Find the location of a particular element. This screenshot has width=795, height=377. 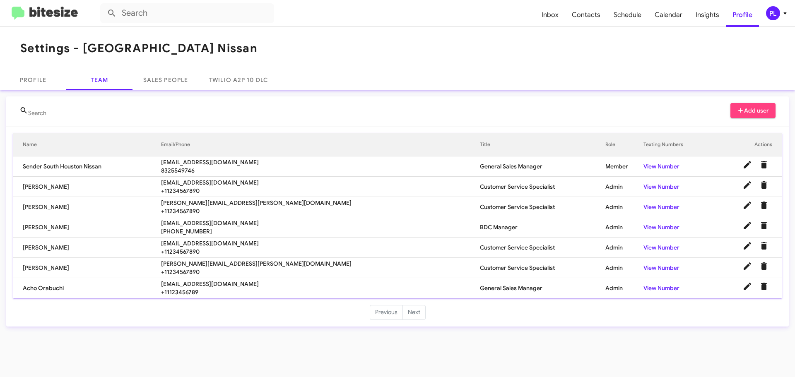

a: Inbox is located at coordinates (550, 15).